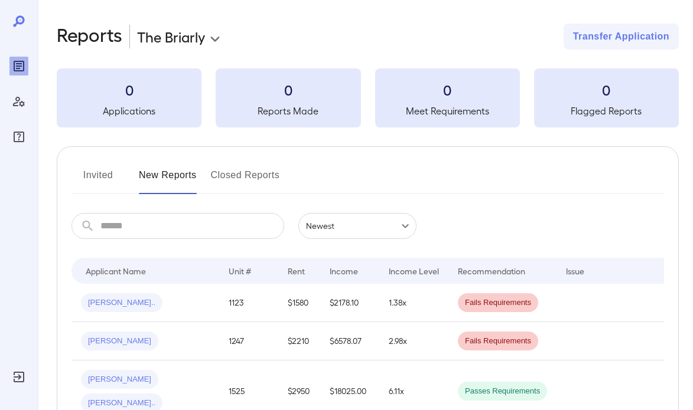 The width and height of the screenshot is (693, 410). What do you see at coordinates (249, 303) in the screenshot?
I see `td: 1123` at bounding box center [249, 303].